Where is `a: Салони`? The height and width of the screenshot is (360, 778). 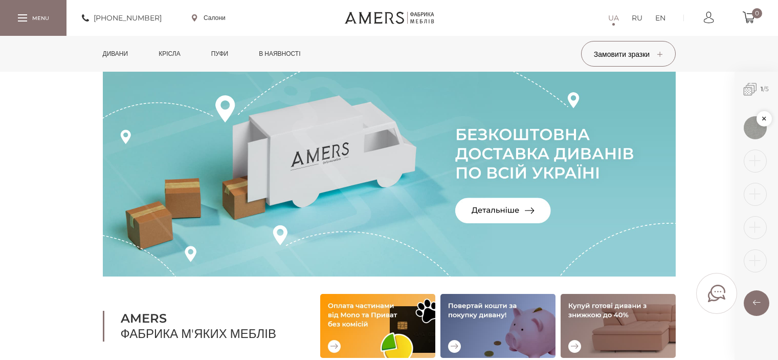 a: Салони is located at coordinates (209, 18).